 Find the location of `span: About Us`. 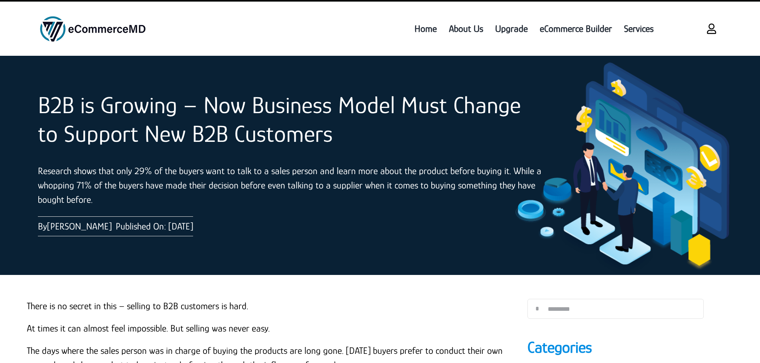

span: About Us is located at coordinates (466, 29).